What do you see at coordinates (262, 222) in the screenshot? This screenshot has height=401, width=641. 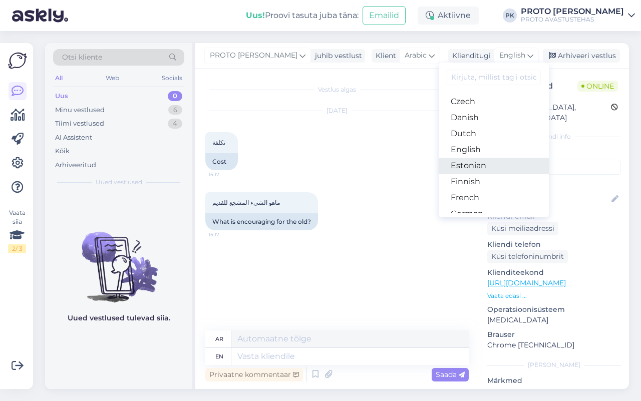 I see `div: What is encouraging for the old?` at bounding box center [262, 222].